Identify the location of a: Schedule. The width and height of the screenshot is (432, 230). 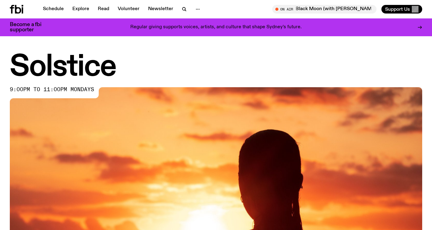
(53, 9).